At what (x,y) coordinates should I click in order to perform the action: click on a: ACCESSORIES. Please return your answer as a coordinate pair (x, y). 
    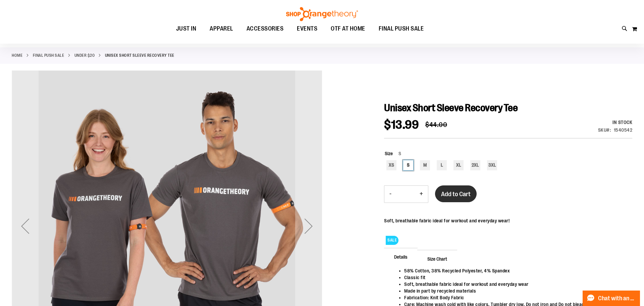
    Looking at the image, I should click on (265, 29).